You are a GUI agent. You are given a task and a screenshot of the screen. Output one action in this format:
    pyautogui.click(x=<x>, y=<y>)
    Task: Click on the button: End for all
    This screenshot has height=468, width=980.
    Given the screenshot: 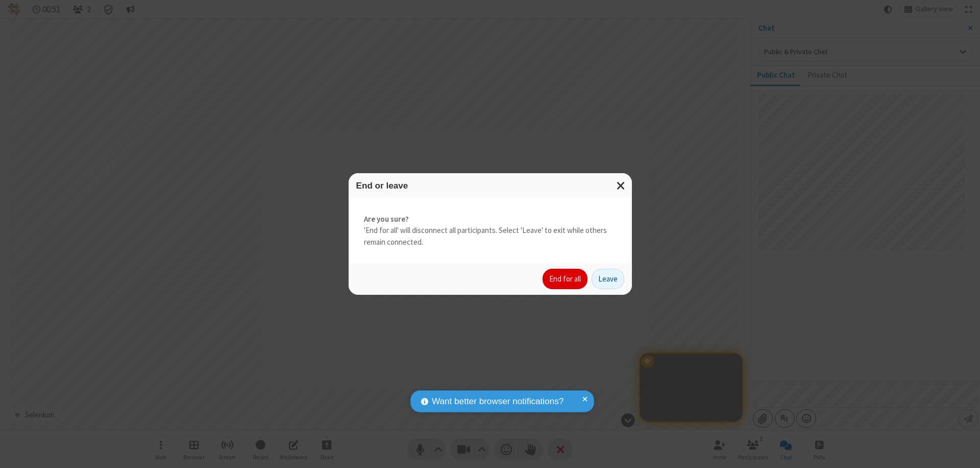 What is the action you would take?
    pyautogui.click(x=565, y=279)
    